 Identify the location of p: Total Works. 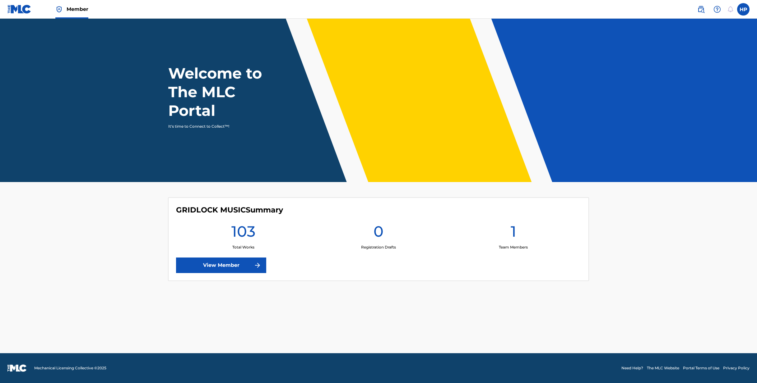
(243, 248).